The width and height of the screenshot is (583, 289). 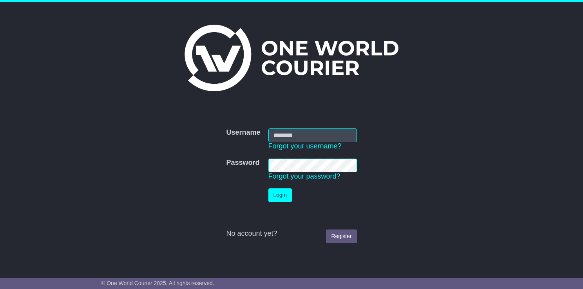 What do you see at coordinates (280, 195) in the screenshot?
I see `button: Login` at bounding box center [280, 195].